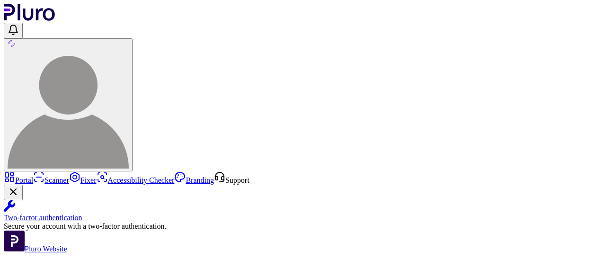 Image resolution: width=606 pixels, height=277 pixels. I want to click on a: Two-factor authentication, so click(303, 211).